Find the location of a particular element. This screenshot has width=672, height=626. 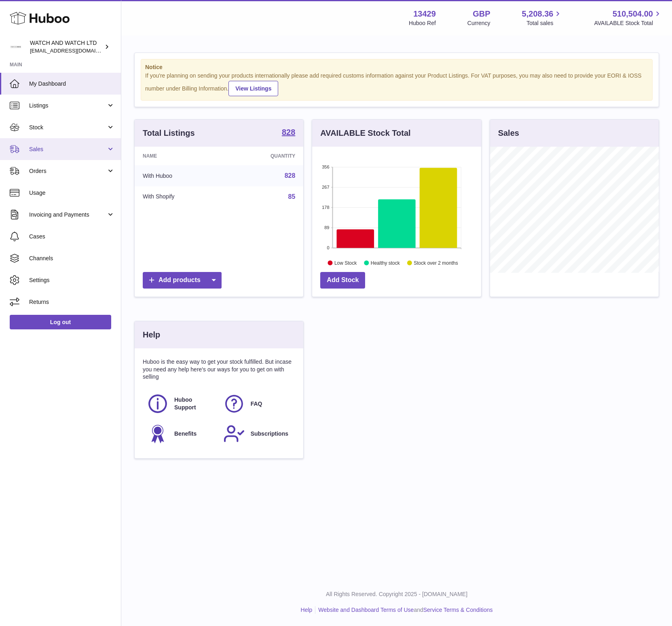

a: Add products is located at coordinates (182, 280).